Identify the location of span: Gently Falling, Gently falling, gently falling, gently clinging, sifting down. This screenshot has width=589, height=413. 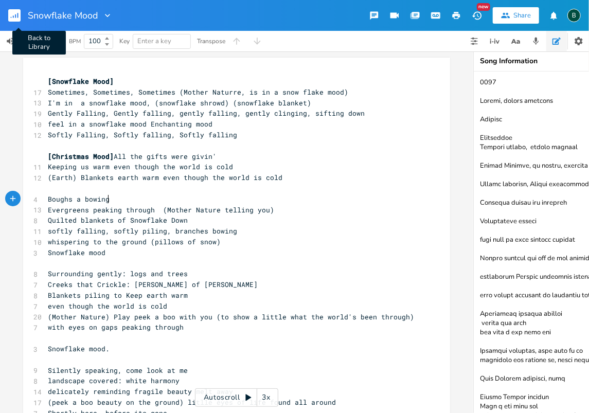
(206, 113).